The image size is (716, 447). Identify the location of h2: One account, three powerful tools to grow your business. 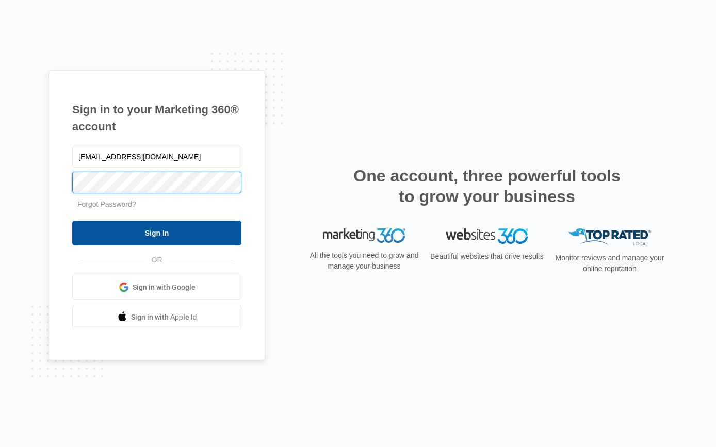
(487, 186).